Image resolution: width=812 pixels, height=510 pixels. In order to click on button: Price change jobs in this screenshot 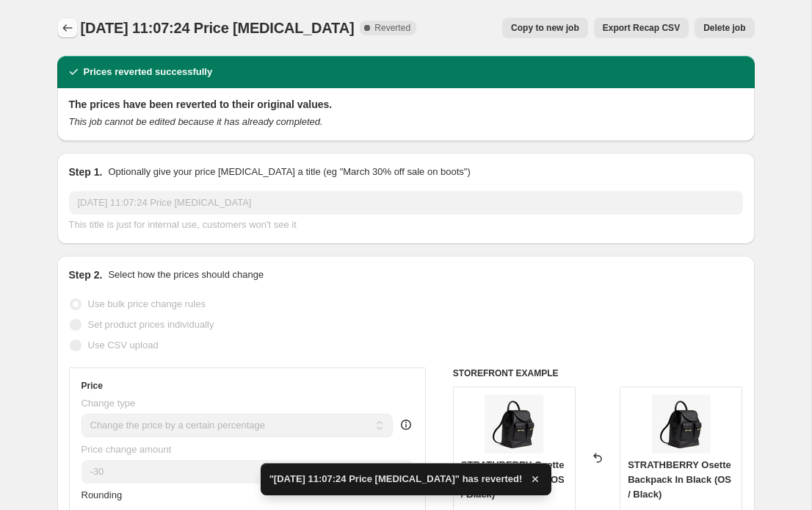, I will do `click(68, 28)`.